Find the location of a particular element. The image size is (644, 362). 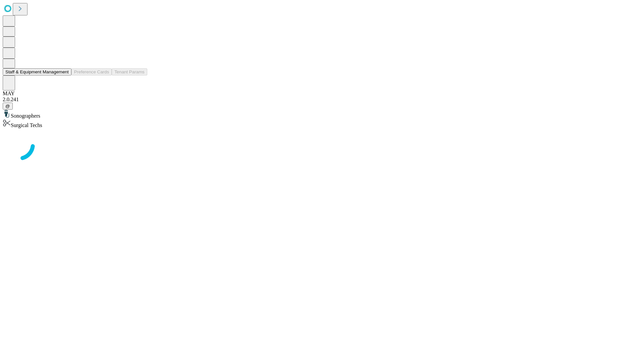

div: Sonographers is located at coordinates (322, 115).